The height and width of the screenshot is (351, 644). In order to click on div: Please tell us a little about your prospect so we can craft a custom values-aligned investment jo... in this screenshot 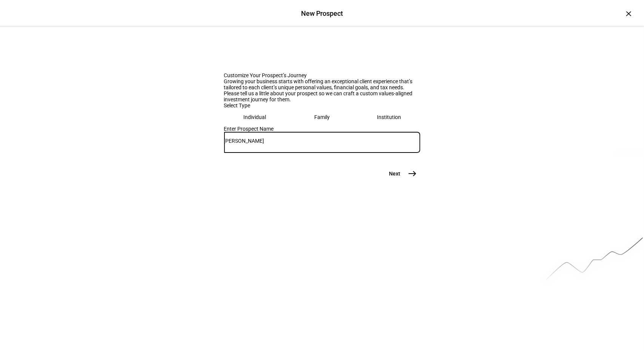, I will do `click(322, 96)`.